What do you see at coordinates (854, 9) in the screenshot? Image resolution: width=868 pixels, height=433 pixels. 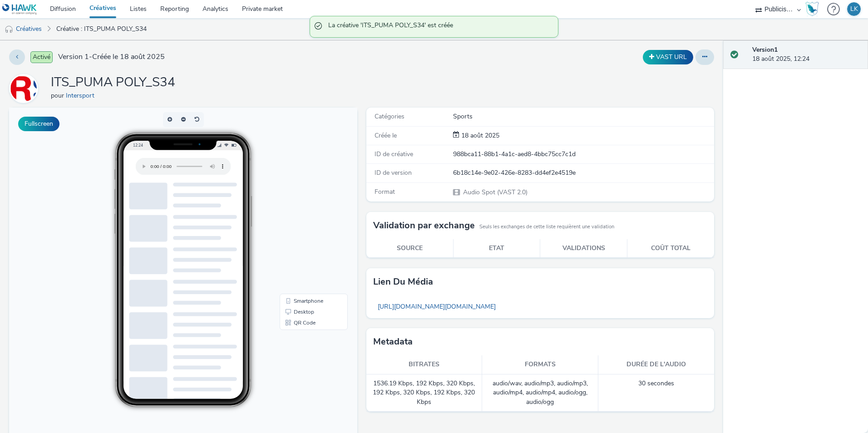 I see `div: LK` at bounding box center [854, 9].